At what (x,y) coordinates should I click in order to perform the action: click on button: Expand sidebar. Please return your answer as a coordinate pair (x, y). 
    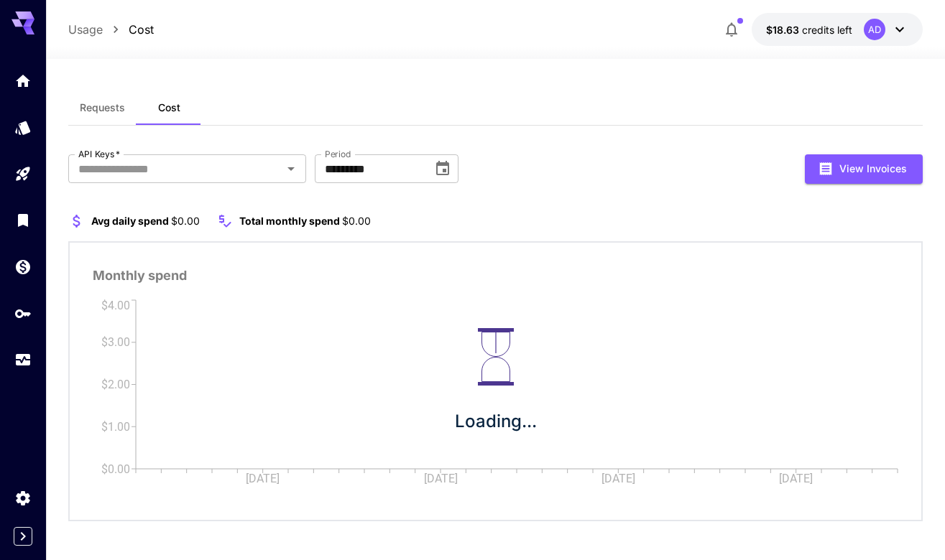
    Looking at the image, I should click on (23, 536).